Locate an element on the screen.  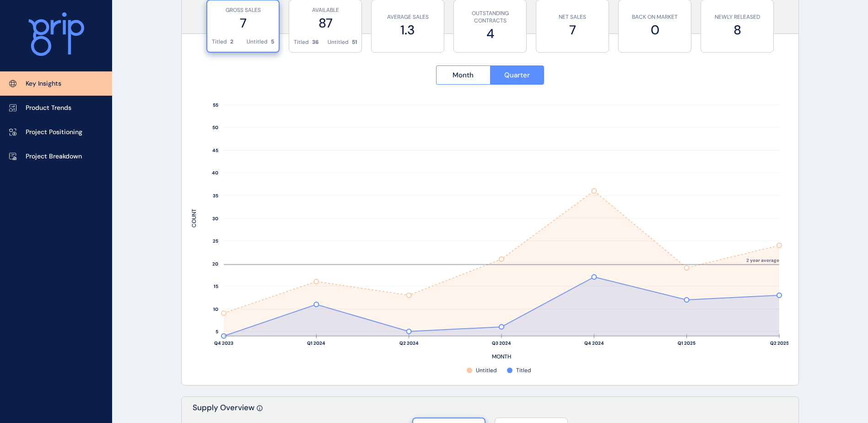
text: 25 is located at coordinates (215, 241).